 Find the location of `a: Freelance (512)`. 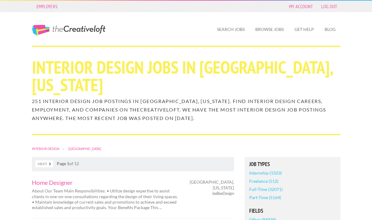

a: Freelance (512) is located at coordinates (264, 181).